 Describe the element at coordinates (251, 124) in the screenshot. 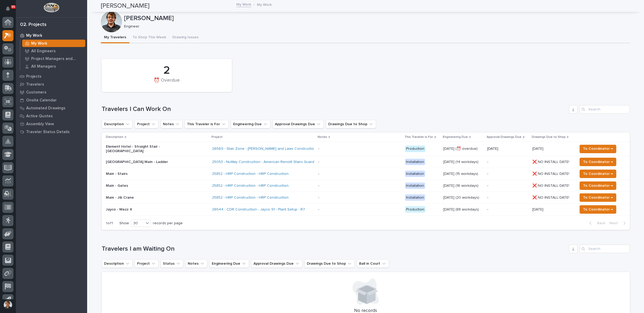

I see `button: Engineering Due` at that location.